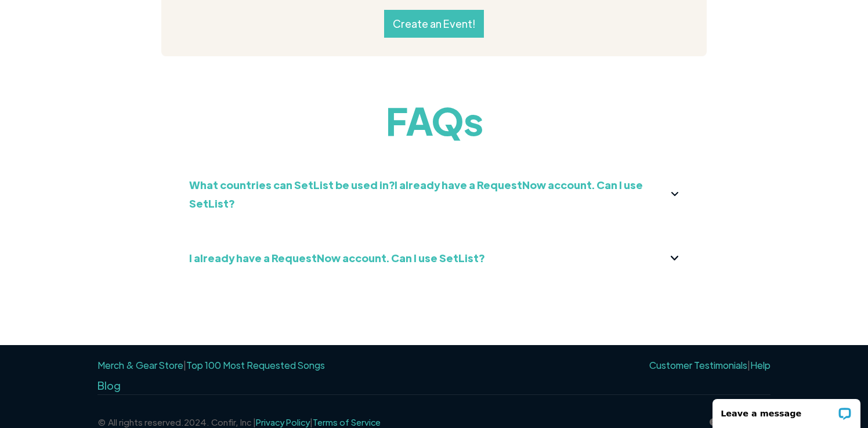  Describe the element at coordinates (255, 365) in the screenshot. I see `a: Top 100 Most Requested Songs` at that location.